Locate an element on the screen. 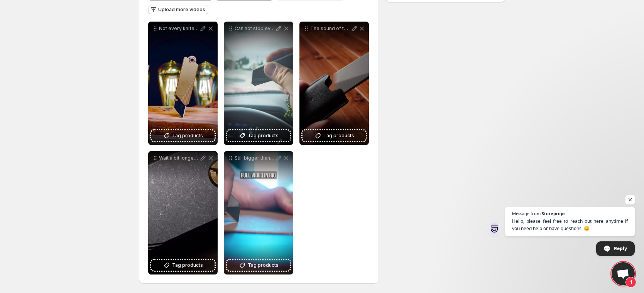 This screenshot has height=293, width=644. span: Upload more videos is located at coordinates (182, 10).